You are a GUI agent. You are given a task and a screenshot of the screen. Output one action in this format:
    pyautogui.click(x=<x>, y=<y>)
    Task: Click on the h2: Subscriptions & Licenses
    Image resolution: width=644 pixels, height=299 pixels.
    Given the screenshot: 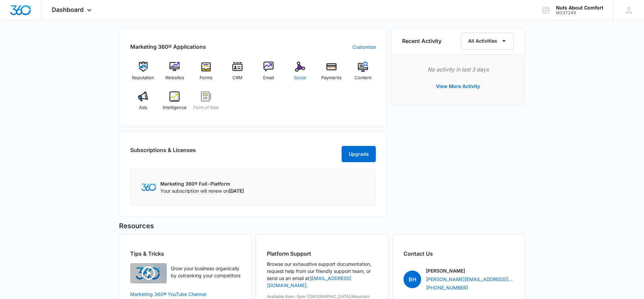 What is the action you would take?
    pyautogui.click(x=163, y=152)
    